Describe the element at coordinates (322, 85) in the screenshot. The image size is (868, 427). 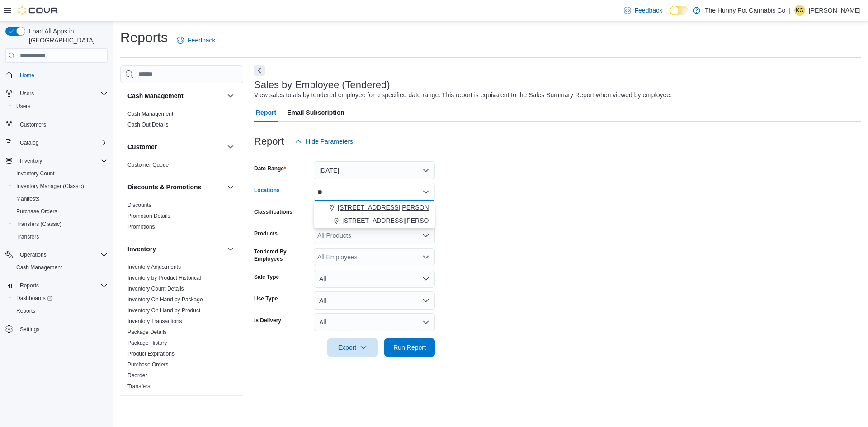
I see `h3: Sales by Employee (Tendered)` at that location.